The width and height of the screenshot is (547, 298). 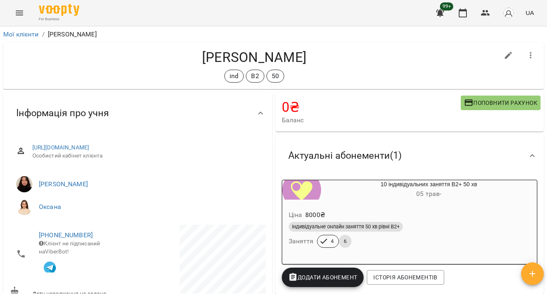 I want to click on div: В2, so click(x=255, y=76).